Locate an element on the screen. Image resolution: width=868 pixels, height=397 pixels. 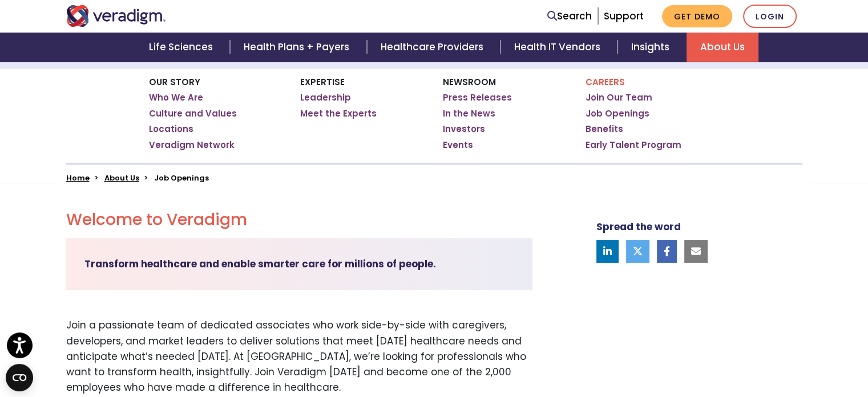
p: Join a passionate team of dedicated associates who work side-by-side with caregivers, developers,... is located at coordinates (299, 357).